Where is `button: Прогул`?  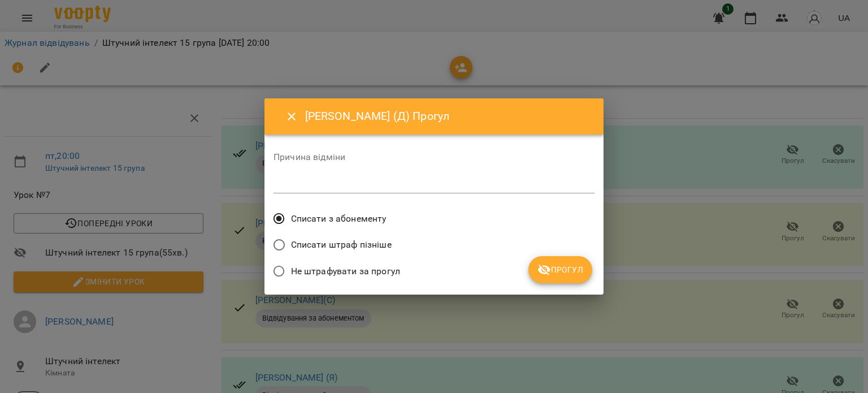
button: Прогул is located at coordinates (560, 270).